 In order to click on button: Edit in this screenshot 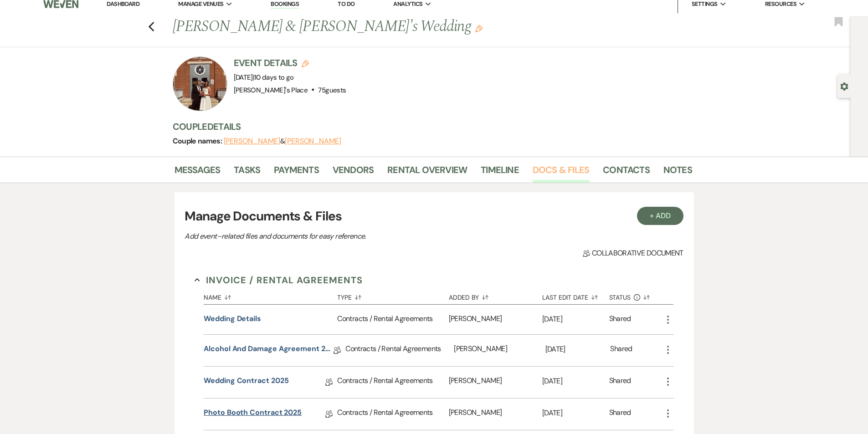, I will do `click(479, 28)`.